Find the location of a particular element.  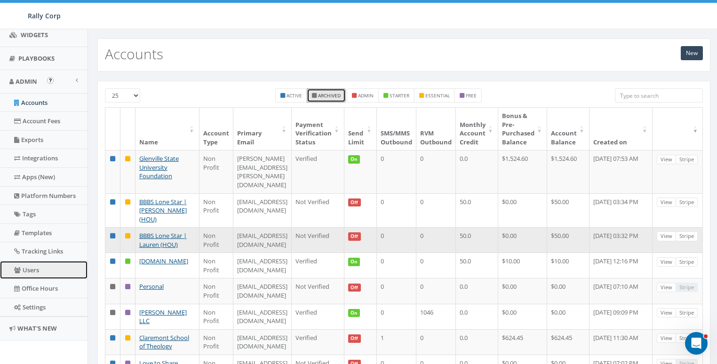

input: Type to search is located at coordinates (659, 96).